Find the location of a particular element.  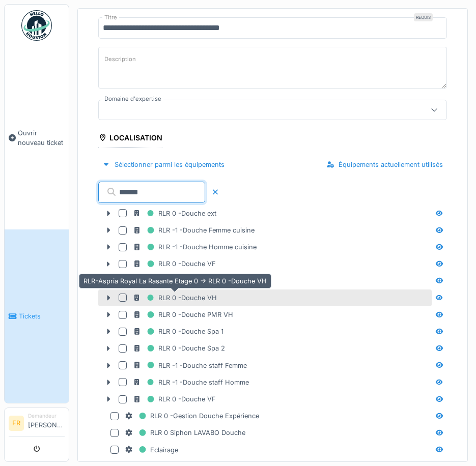

span: Tickets is located at coordinates (42, 316).